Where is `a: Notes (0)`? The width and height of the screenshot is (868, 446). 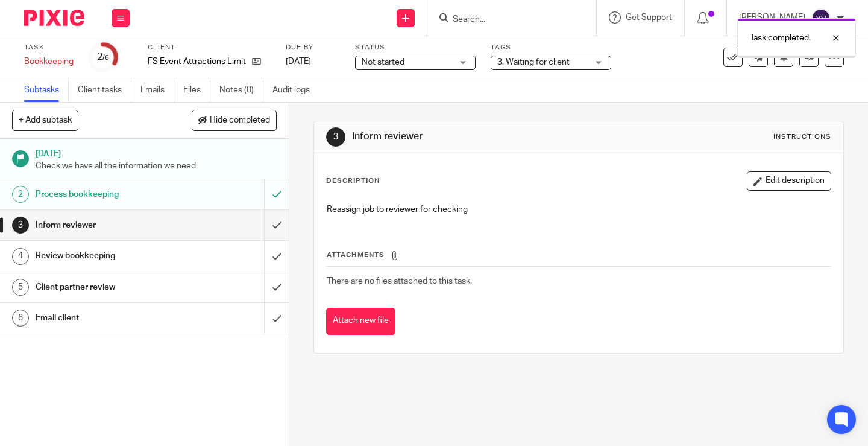
a: Notes (0) is located at coordinates (241, 90).